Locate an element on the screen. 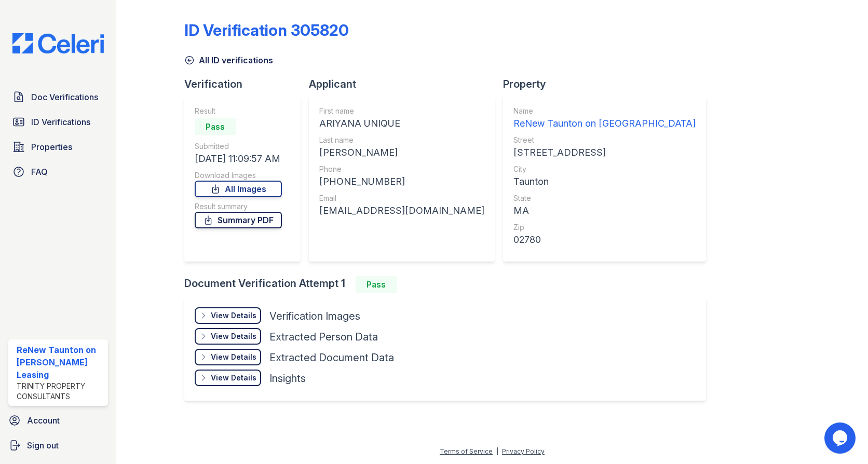 The width and height of the screenshot is (868, 464). a: ID Verifications is located at coordinates (58, 122).